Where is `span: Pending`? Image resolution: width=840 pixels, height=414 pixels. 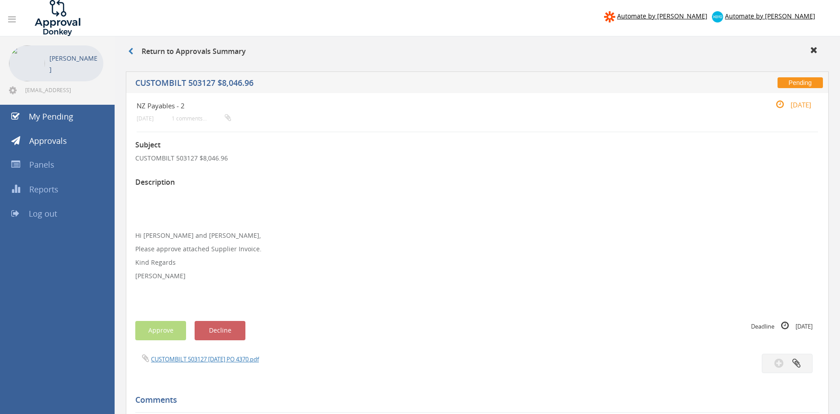
span: Pending is located at coordinates (800, 83).